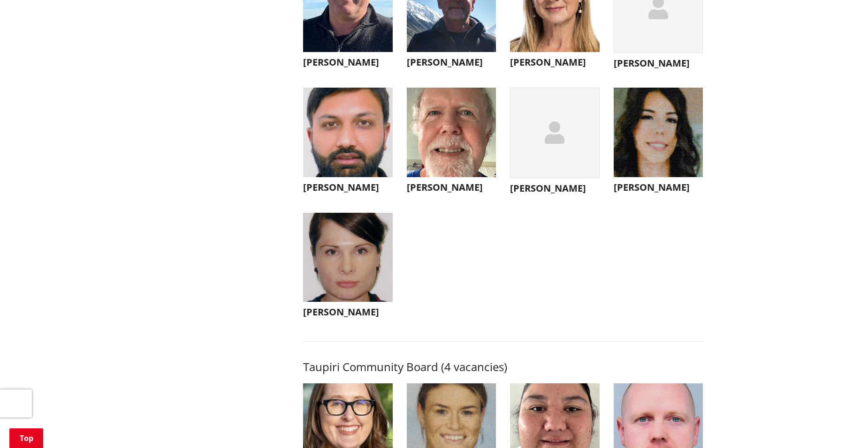 The image size is (868, 448). Describe the element at coordinates (451, 132) in the screenshot. I see `img: WO-B-RG__HAMPTON_P__geqQF` at that location.